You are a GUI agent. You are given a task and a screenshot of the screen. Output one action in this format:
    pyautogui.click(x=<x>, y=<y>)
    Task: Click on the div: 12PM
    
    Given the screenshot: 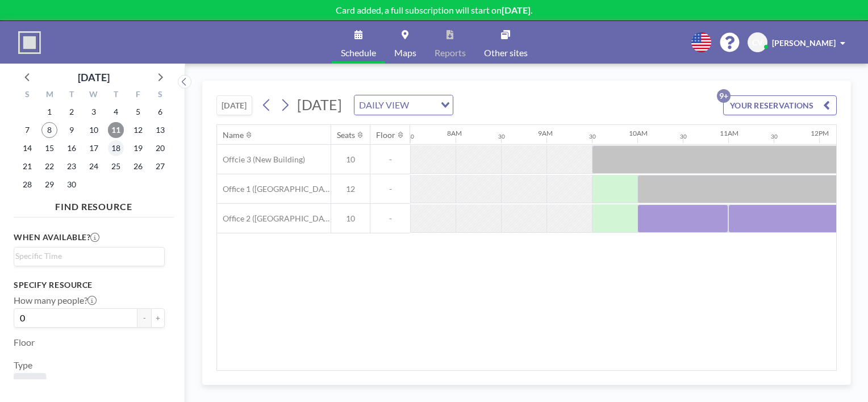 What is the action you would take?
    pyautogui.click(x=820, y=133)
    